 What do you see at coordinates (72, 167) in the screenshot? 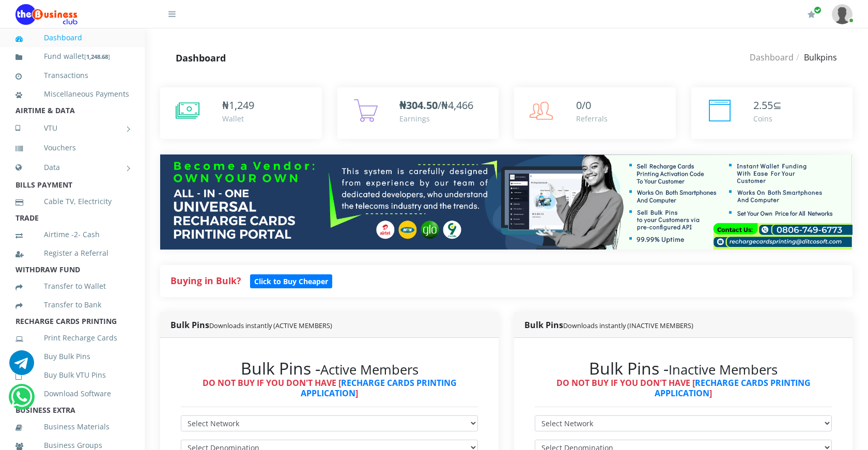
I see `a: Data` at bounding box center [72, 167].